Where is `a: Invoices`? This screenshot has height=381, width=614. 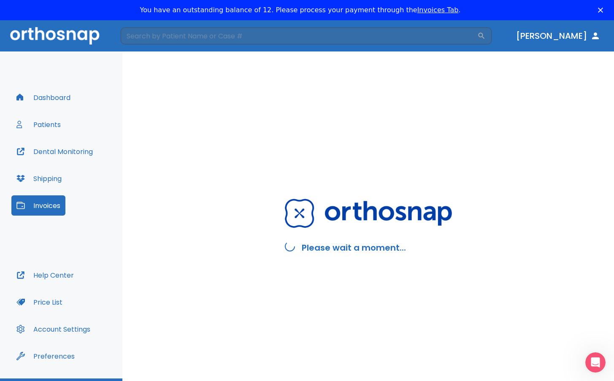 a: Invoices is located at coordinates (38, 205).